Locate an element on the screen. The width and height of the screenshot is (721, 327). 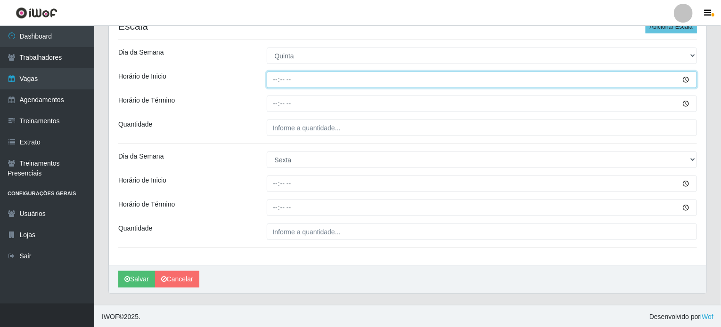
span: Desenvolvido por is located at coordinates (681, 317).